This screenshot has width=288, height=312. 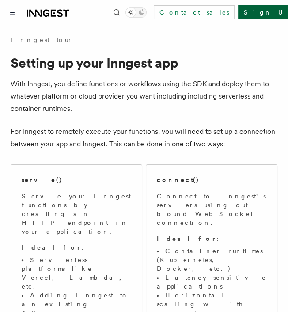 What do you see at coordinates (144, 96) in the screenshot?
I see `p: With Inngest, you define functions or workflows using the SDK and deploy them to whatever platfor...` at bounding box center [144, 96].